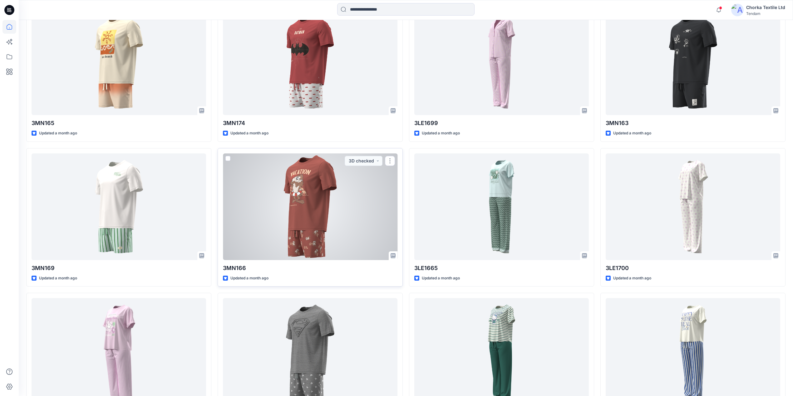  Describe the element at coordinates (501, 207) in the screenshot. I see `a: 3LE1665` at that location.